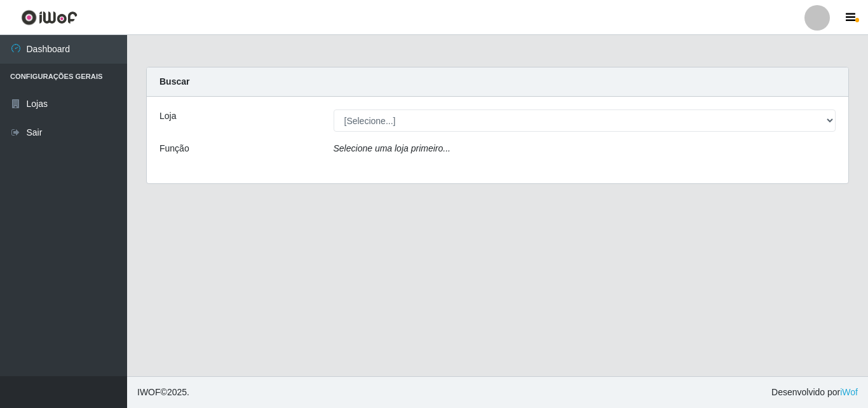 The width and height of the screenshot is (868, 408). What do you see at coordinates (392, 149) in the screenshot?
I see `i: Selecione uma loja primeiro...` at bounding box center [392, 149].